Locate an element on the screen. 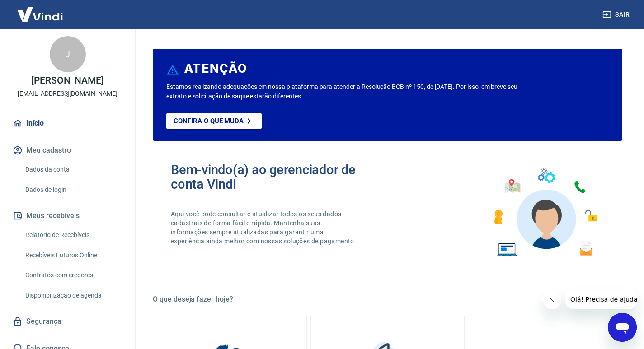 This screenshot has height=349, width=644. img: Imagem de um avatar masculino com diversos icones exemplificando as funcionalidades do gerenciado... is located at coordinates (545, 212).